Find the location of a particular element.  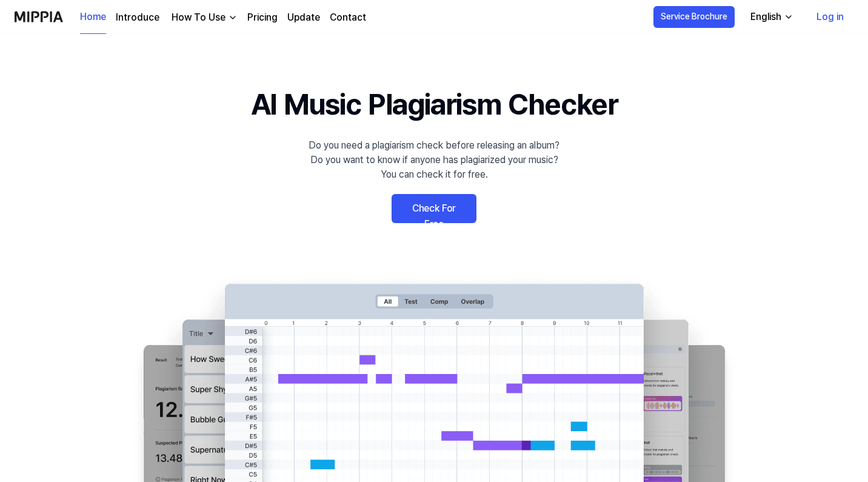

img: down is located at coordinates (233, 17).